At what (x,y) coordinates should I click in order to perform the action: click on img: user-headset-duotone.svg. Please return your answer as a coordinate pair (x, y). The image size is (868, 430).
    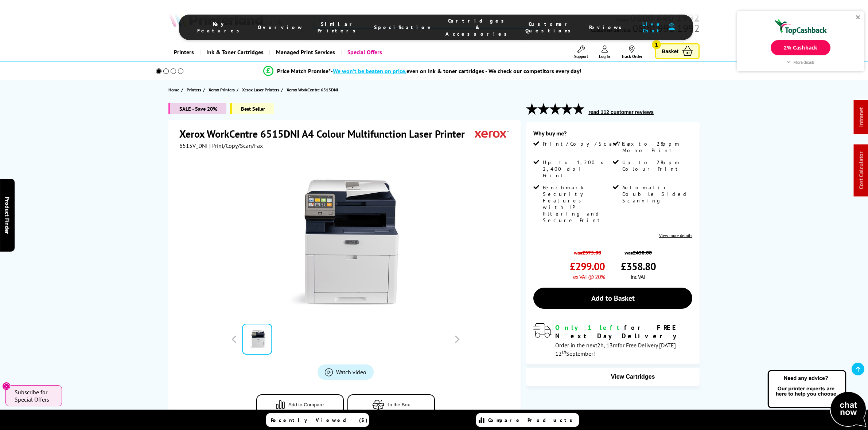
    Looking at the image, I should click on (672, 26).